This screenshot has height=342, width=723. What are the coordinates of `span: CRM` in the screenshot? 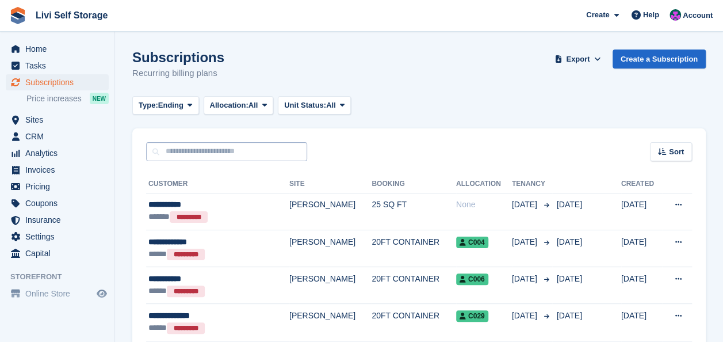 It's located at (60, 136).